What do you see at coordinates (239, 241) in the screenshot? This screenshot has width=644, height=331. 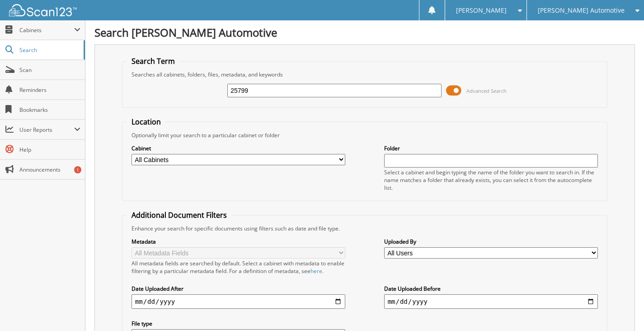 I see `label: Metadata` at bounding box center [239, 241].